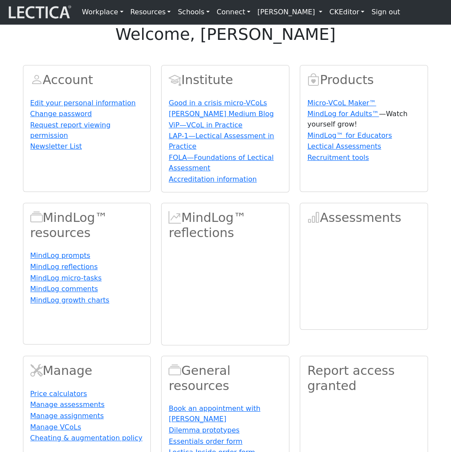 Image resolution: width=451 pixels, height=452 pixels. I want to click on a: MindLog prompts, so click(60, 255).